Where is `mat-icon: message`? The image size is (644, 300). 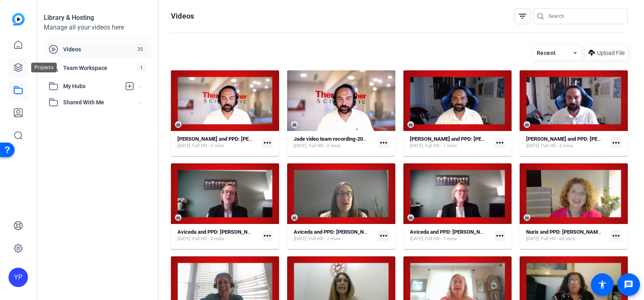
mat-icon: message is located at coordinates (629, 285).